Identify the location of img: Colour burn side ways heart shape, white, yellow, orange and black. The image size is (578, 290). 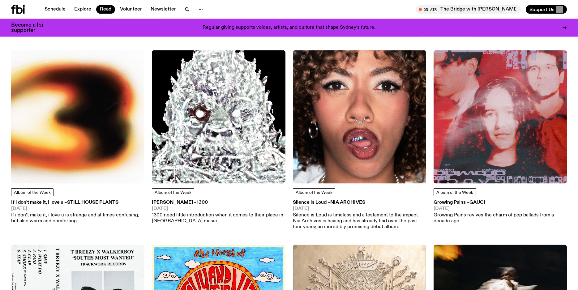
(78, 117).